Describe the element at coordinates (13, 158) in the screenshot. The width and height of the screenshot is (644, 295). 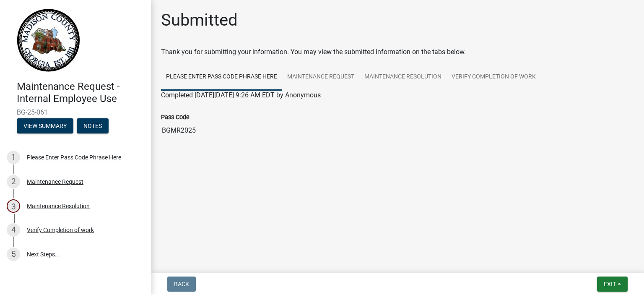
I see `div: 1` at that location.